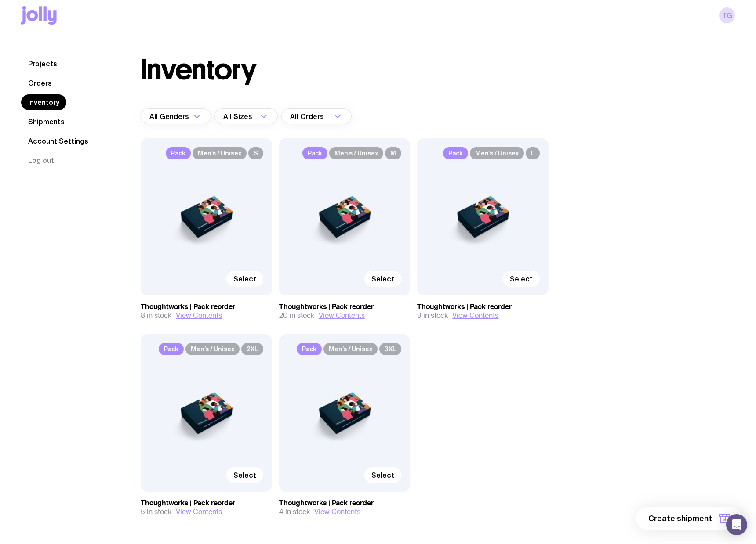 The height and width of the screenshot is (544, 756). What do you see at coordinates (296, 316) in the screenshot?
I see `span: 20 in stock` at bounding box center [296, 316].